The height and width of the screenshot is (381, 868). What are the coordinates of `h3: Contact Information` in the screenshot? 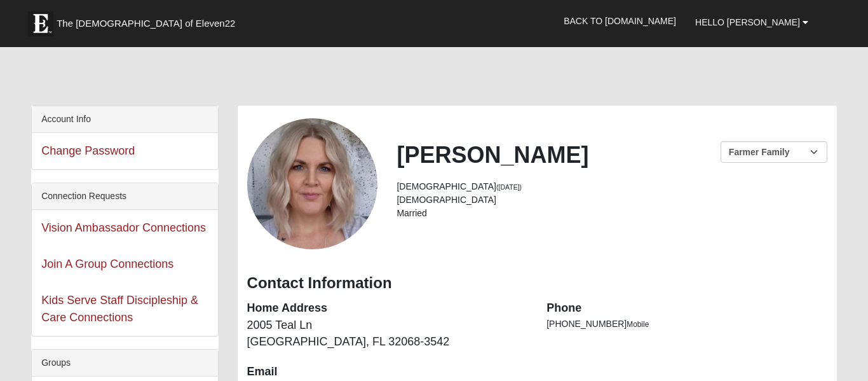 It's located at (537, 283).